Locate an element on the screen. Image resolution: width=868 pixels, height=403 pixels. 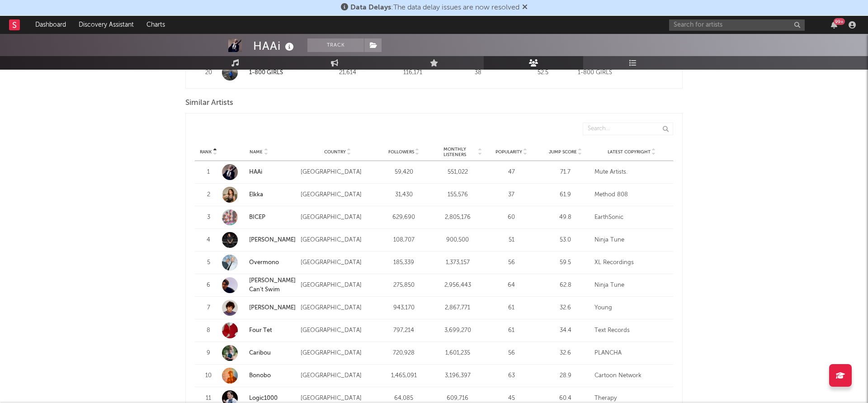
span: Rank is located at coordinates (206, 152).